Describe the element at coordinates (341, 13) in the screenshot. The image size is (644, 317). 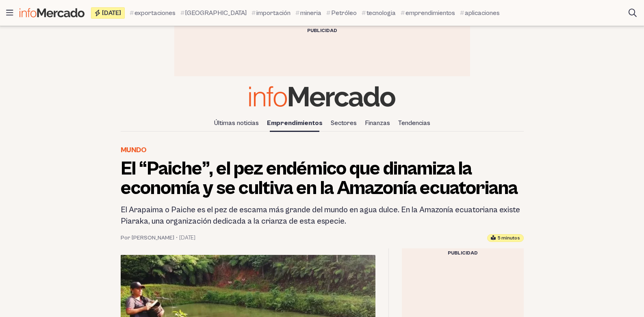
I see `a: Petróleo` at that location.